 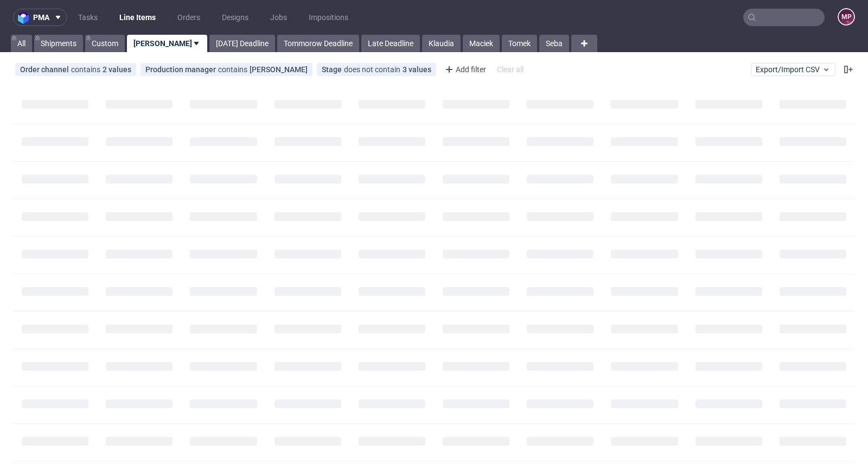 I want to click on a: Late Deadline, so click(x=391, y=43).